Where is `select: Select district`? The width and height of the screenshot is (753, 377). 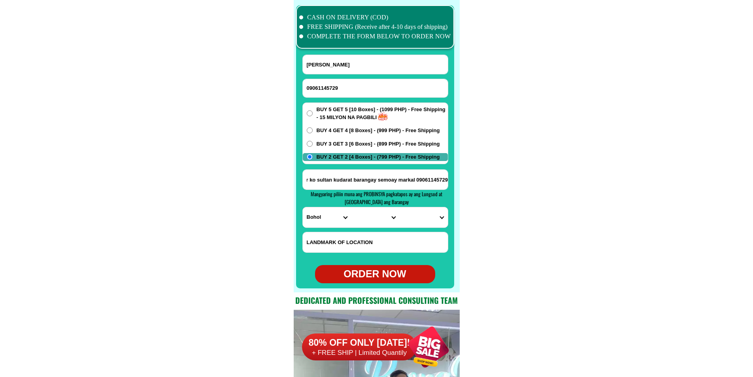
select: Select district is located at coordinates (375, 217).